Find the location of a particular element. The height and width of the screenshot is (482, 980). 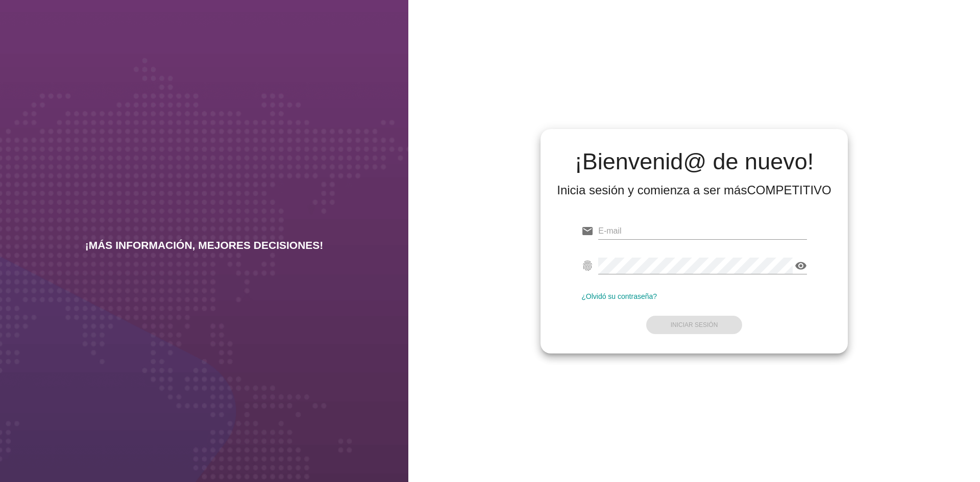

i: visibility is located at coordinates (801, 266).